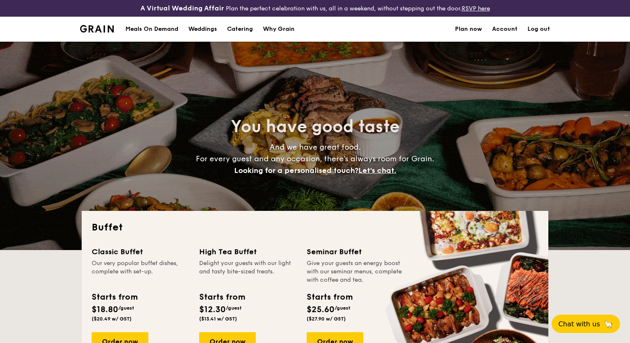 This screenshot has height=343, width=630. What do you see at coordinates (213, 310) in the screenshot?
I see `span: $12.30` at bounding box center [213, 310].